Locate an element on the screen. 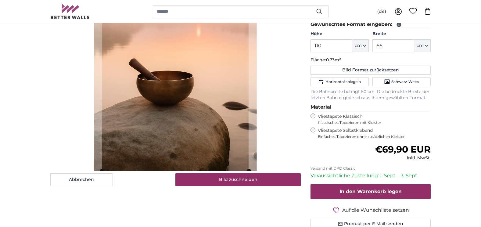 The width and height of the screenshot is (481, 227). span: In den Warenkorb legen is located at coordinates (371, 191).